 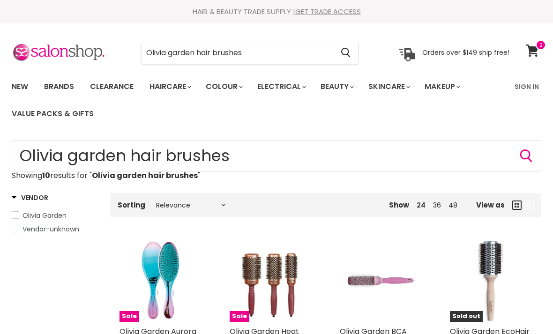 I want to click on a: 24, so click(x=421, y=205).